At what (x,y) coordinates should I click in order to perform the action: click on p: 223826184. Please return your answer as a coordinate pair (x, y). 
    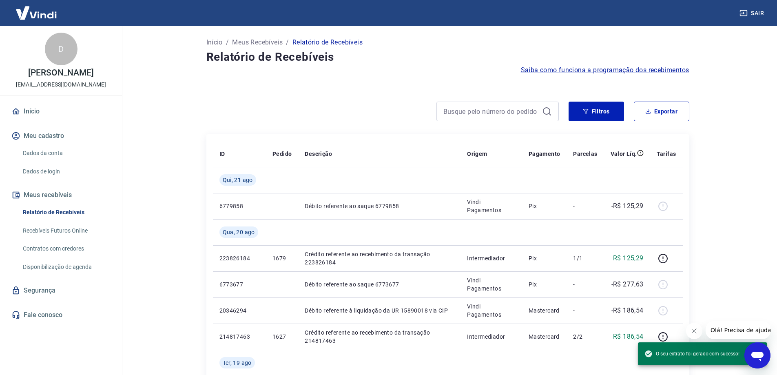
    Looking at the image, I should click on (240, 258).